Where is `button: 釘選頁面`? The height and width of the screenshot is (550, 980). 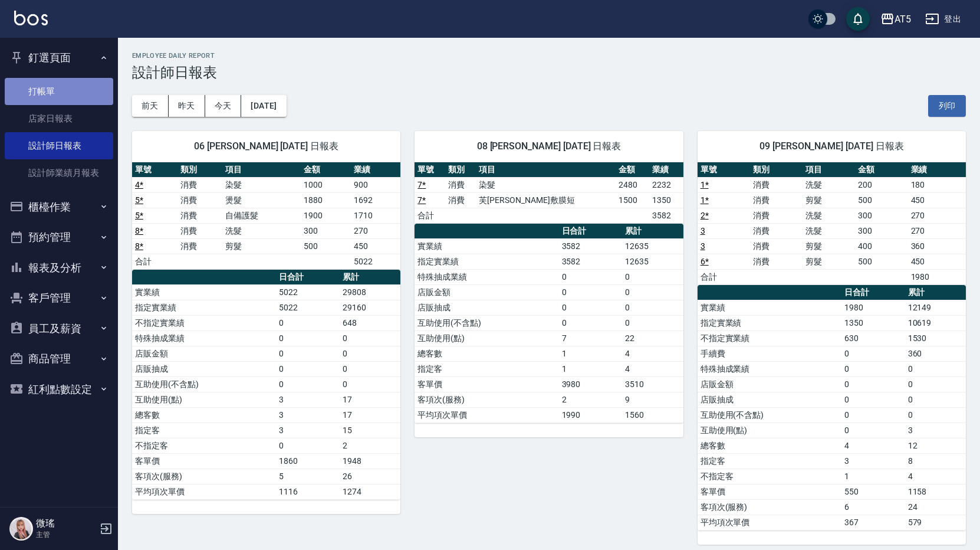 button: 釘選頁面 is located at coordinates (59, 58).